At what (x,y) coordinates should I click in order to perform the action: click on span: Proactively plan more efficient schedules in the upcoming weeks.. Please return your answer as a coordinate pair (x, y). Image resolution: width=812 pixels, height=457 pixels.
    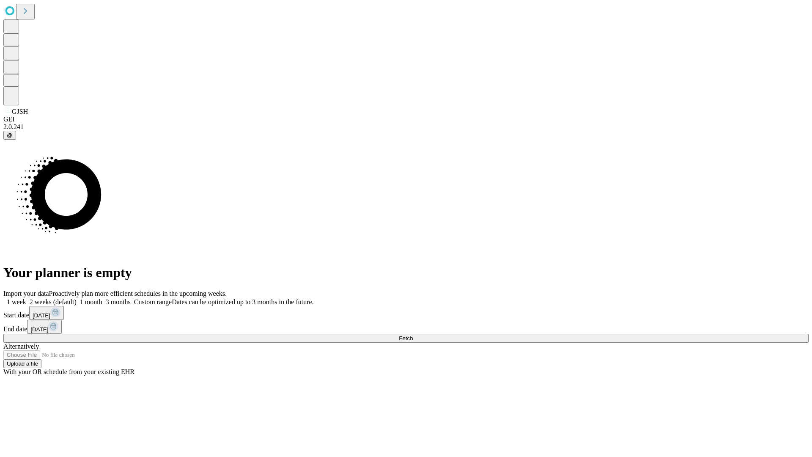
    Looking at the image, I should click on (138, 293).